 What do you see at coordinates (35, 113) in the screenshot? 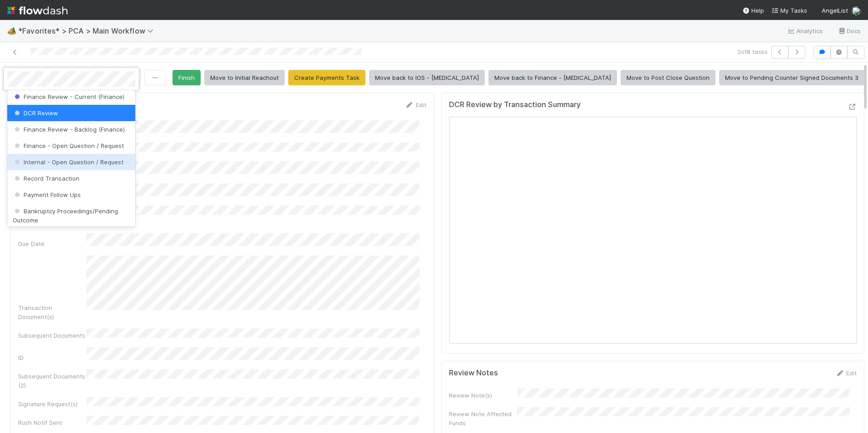
I see `span: DCR Review` at bounding box center [35, 113].